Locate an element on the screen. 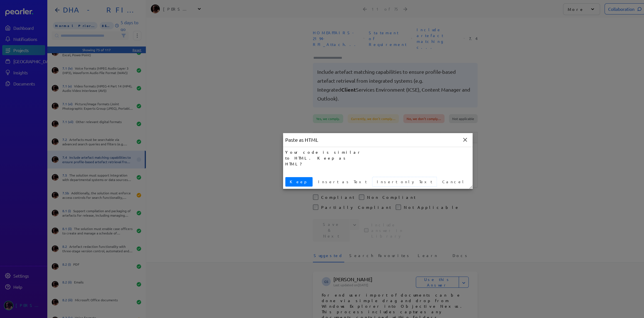 This screenshot has width=644, height=318. span: Insert as Text is located at coordinates (342, 181).